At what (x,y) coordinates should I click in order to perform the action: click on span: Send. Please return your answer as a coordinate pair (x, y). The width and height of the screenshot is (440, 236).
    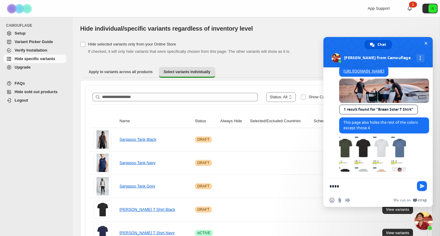
    Looking at the image, I should click on (421, 186).